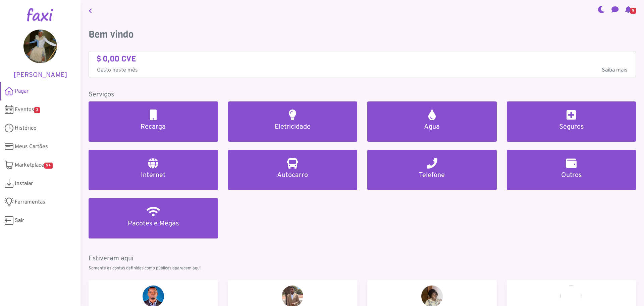 Image resolution: width=644 pixels, height=306 pixels. What do you see at coordinates (362, 64) in the screenshot?
I see `a: $ 0,00 CVE Gasto neste mêsSaiba mais` at bounding box center [362, 64].